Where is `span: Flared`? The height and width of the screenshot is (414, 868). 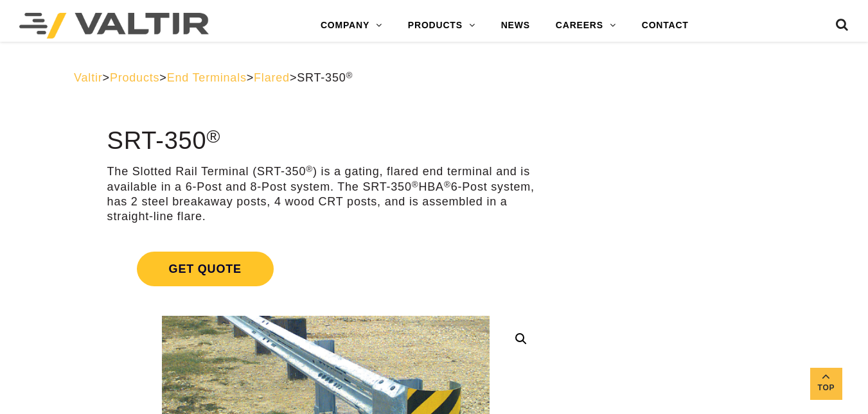 span: Flared is located at coordinates (271, 78).